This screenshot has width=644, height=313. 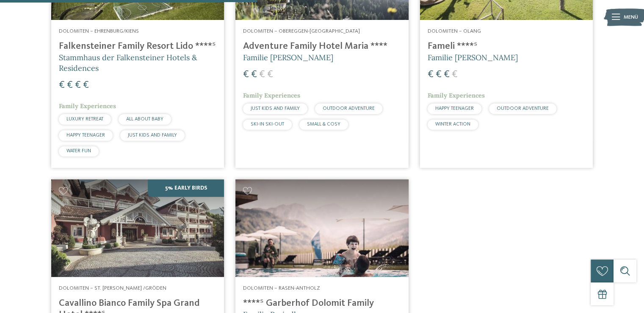 I want to click on span: Stammhaus der Falkensteiner Hotels & Residences, so click(x=128, y=63).